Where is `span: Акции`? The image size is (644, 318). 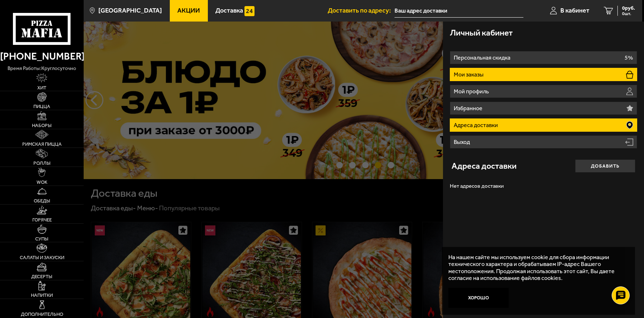 span: Акции is located at coordinates (189, 11).